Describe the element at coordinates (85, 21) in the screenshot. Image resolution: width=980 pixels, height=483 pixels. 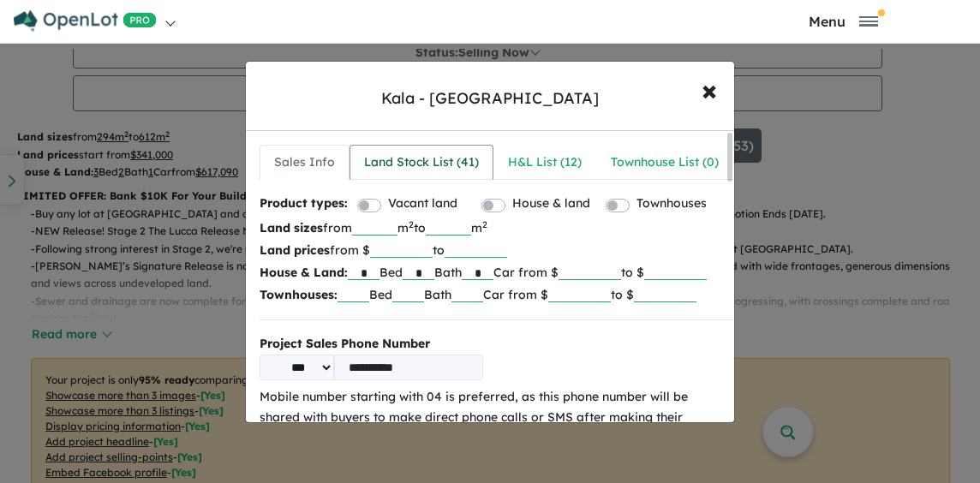
I see `img: Openlot PRO Logo White` at that location.